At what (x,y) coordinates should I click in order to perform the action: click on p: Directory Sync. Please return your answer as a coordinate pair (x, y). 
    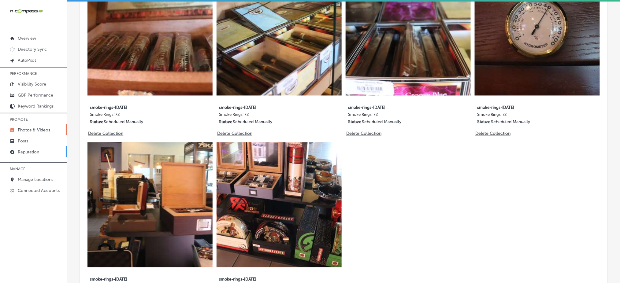
    Looking at the image, I should click on (32, 49).